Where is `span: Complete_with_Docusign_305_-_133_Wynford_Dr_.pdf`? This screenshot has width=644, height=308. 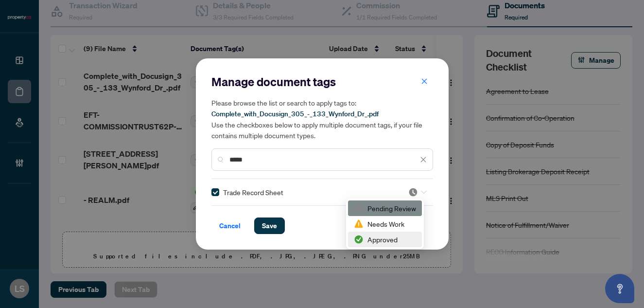 span: Complete_with_Docusign_305_-_133_Wynford_Dr_.pdf is located at coordinates (295, 114).